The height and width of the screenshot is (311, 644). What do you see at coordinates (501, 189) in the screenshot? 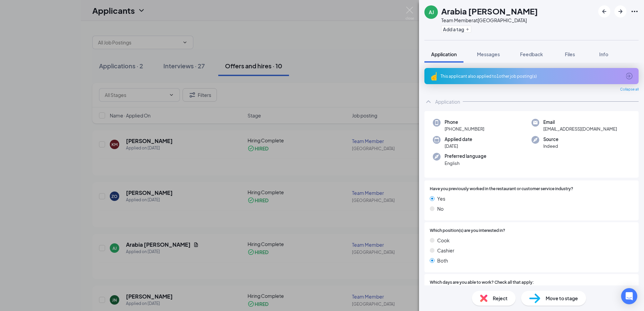
I see `span: Have you previously worked in the restaurant or customer service industry?` at bounding box center [501, 189].